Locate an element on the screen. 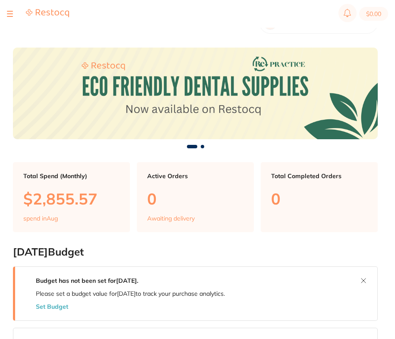 The width and height of the screenshot is (395, 339). button: $0.00 is located at coordinates (374, 14).